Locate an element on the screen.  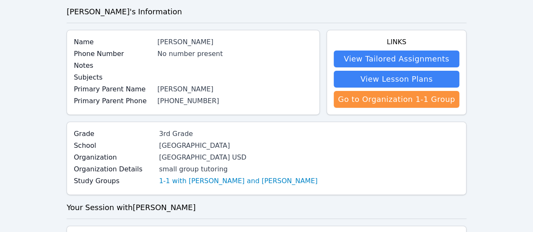
div: No number present is located at coordinates (235, 54).